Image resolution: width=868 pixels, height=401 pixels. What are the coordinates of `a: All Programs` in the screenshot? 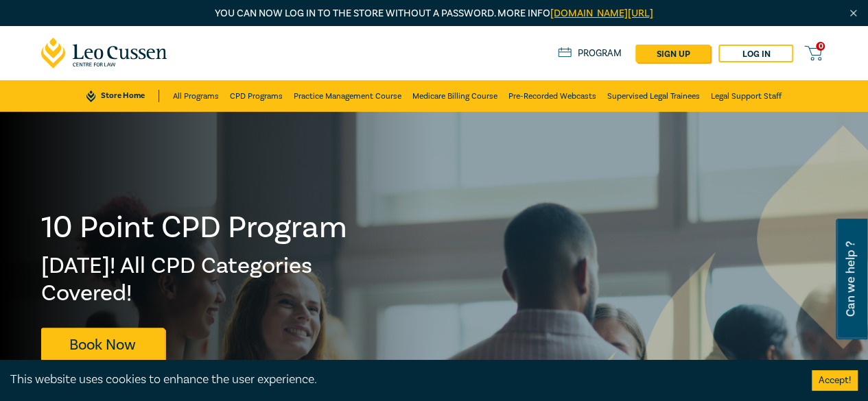 It's located at (196, 96).